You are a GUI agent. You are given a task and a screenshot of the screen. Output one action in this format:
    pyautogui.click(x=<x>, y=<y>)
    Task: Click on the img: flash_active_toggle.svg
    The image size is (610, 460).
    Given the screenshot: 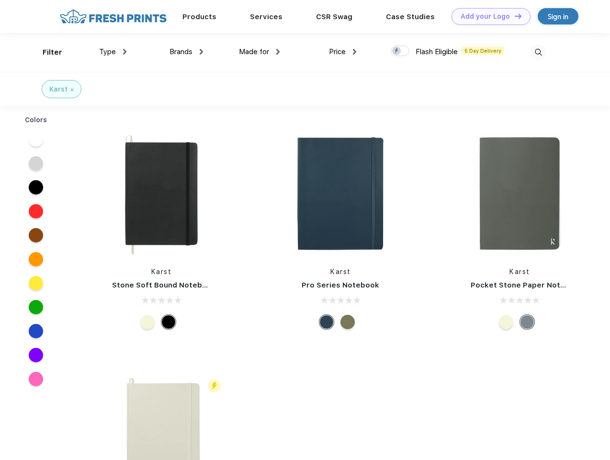 What is the action you would take?
    pyautogui.click(x=214, y=385)
    